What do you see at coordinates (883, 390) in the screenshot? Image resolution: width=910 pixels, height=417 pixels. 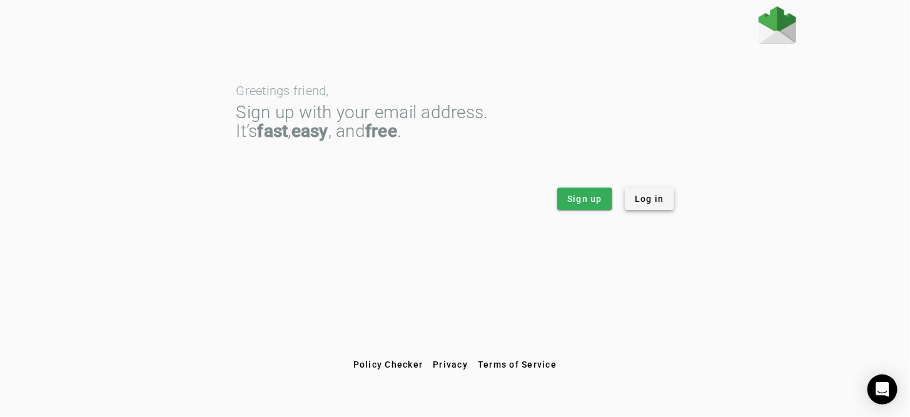 I see `div: Open Intercom Messenger` at bounding box center [883, 390].